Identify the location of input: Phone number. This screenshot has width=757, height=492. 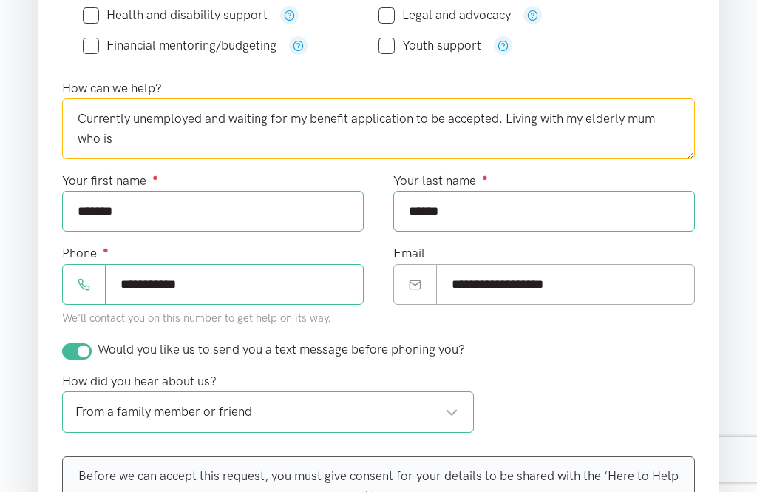
(234, 284).